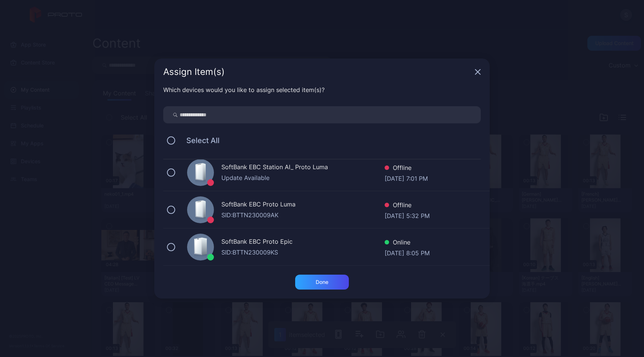 This screenshot has width=644, height=357. What do you see at coordinates (322, 282) in the screenshot?
I see `button: Done` at bounding box center [322, 282].